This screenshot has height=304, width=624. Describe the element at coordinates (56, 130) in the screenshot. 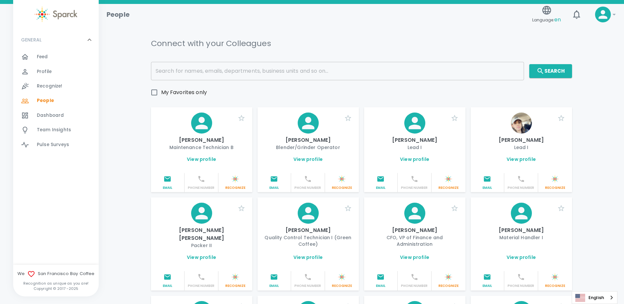

I see `div: Team Insights` at that location.